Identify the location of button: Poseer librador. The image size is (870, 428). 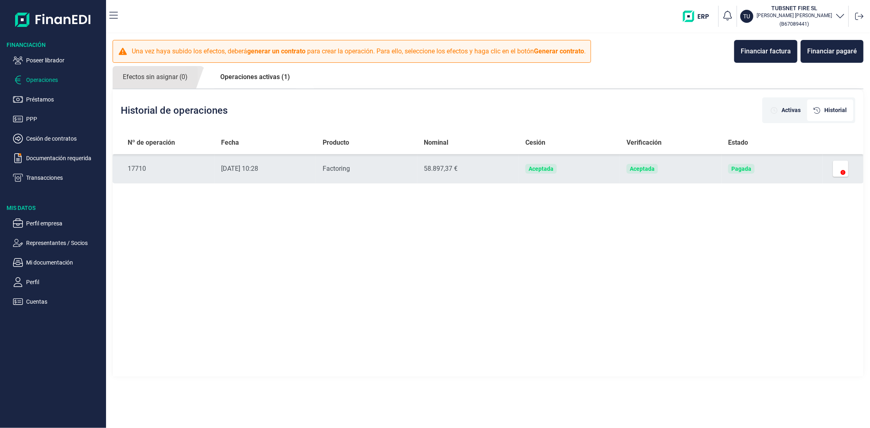
(58, 60).